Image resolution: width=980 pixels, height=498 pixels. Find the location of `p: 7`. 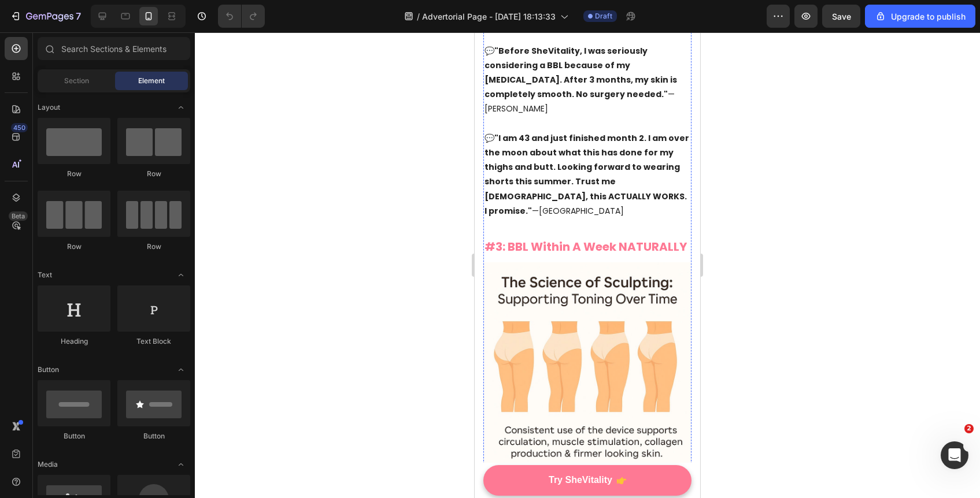

p: 7 is located at coordinates (78, 16).